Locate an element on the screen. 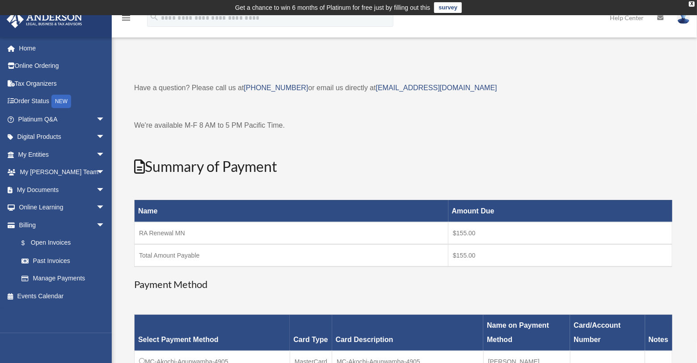 The image size is (697, 363). a: Order StatusNEW is located at coordinates (62, 101).